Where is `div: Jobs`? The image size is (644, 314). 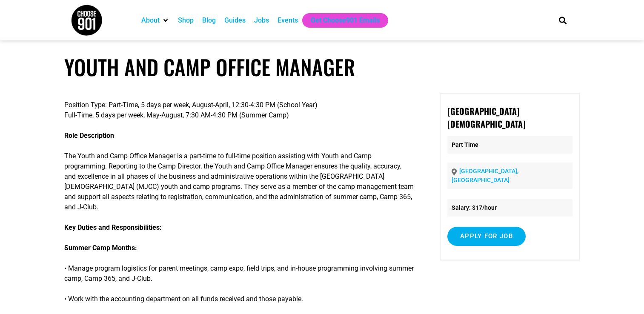
div: Jobs is located at coordinates (261, 20).